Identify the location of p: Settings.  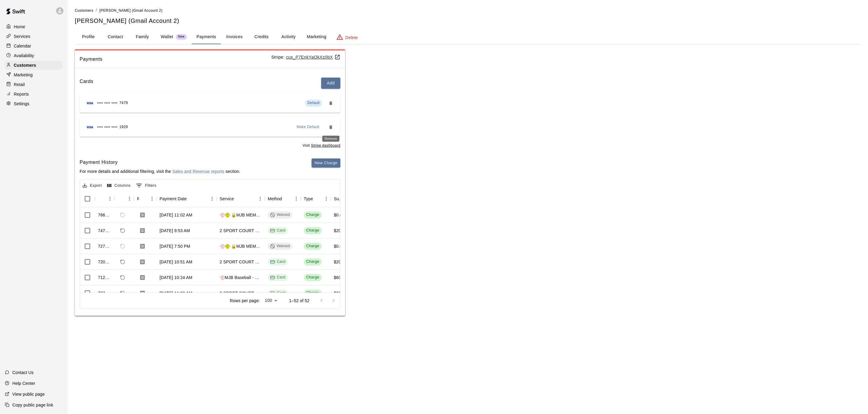
(22, 104).